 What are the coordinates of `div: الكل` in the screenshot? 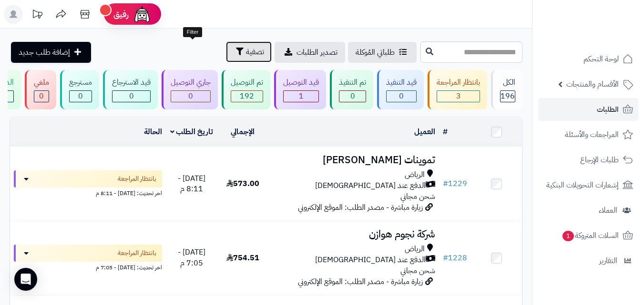 It's located at (507, 82).